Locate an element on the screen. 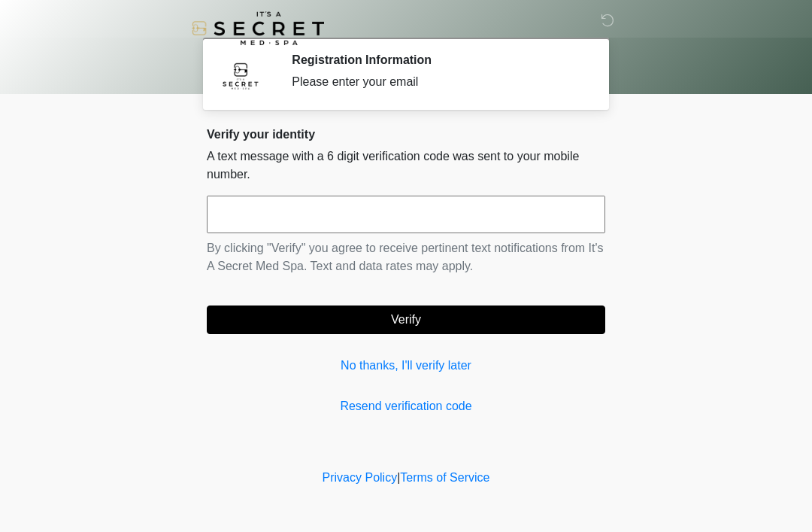  a: No thanks, I'll verify later is located at coordinates (406, 365).